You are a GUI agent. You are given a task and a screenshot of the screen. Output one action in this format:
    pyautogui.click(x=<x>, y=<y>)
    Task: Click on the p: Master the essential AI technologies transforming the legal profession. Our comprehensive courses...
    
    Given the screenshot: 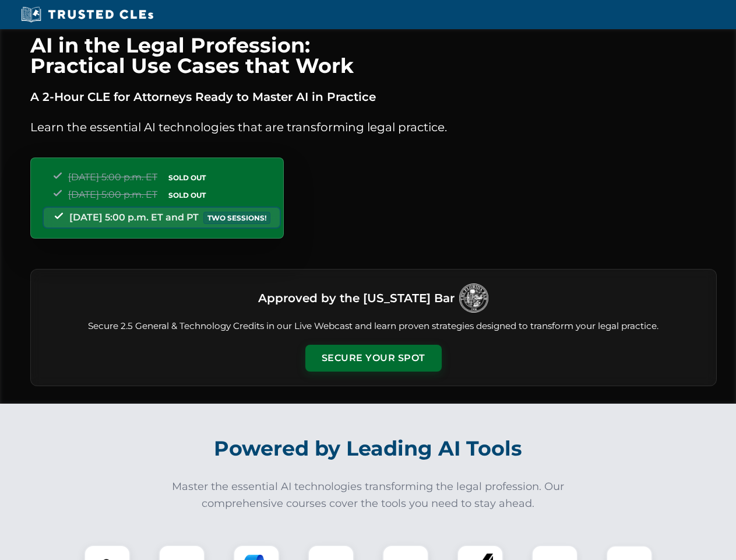 What is the action you would take?
    pyautogui.click(x=369, y=495)
    